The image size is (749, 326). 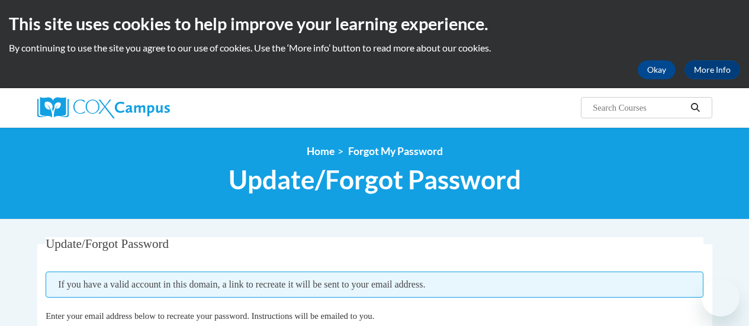 What do you see at coordinates (695, 108) in the screenshot?
I see `button: Search` at bounding box center [695, 108].